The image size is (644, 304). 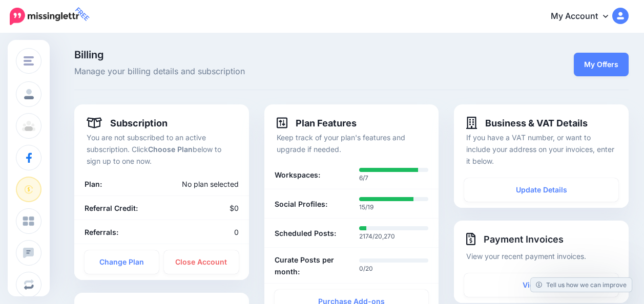 What do you see at coordinates (189, 184) in the screenshot?
I see `div: No plan selected` at bounding box center [189, 184].